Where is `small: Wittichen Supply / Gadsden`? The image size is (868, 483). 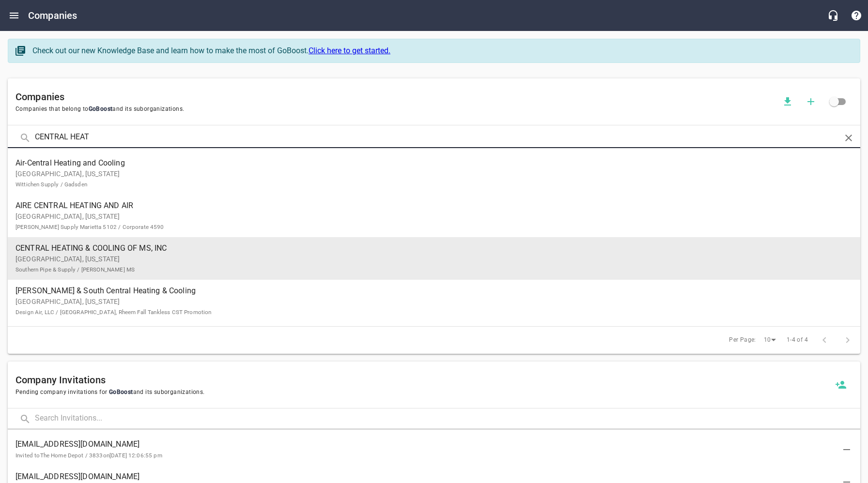 small: Wittichen Supply / Gadsden is located at coordinates (52, 185).